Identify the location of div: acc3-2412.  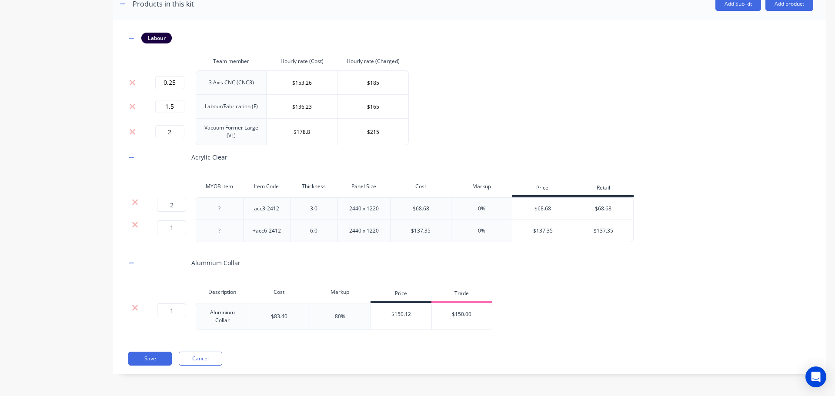
(267, 209).